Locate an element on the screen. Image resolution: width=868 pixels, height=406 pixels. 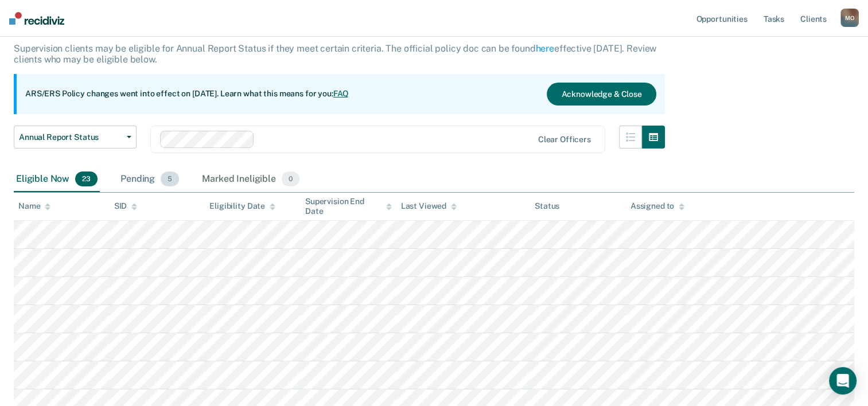
div: Eligible Now23 is located at coordinates (57, 180).